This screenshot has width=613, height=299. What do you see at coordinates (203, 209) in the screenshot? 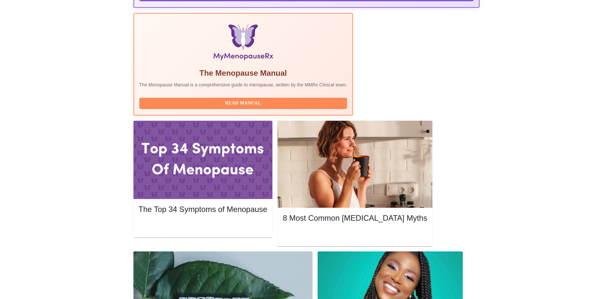
I see `h5: The Top 34 Symptoms of Menopause` at bounding box center [203, 209].